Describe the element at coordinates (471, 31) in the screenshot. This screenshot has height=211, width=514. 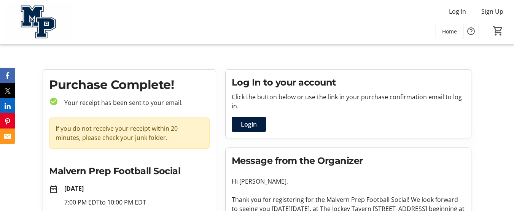
I see `button: Help` at that location.